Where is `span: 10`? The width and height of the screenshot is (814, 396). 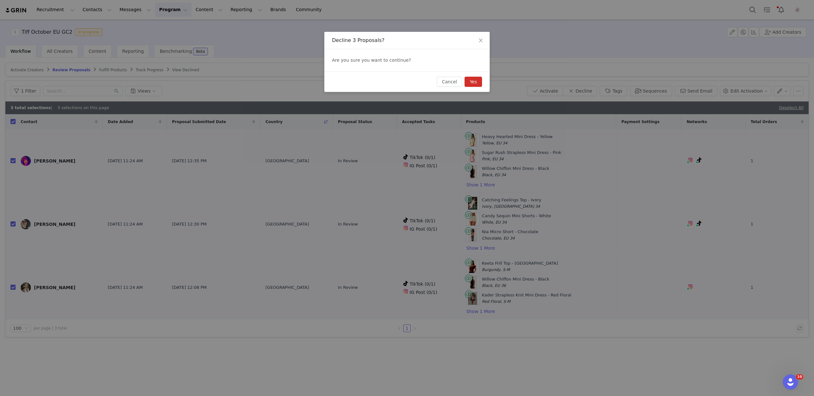
span: 10 is located at coordinates (799, 377).